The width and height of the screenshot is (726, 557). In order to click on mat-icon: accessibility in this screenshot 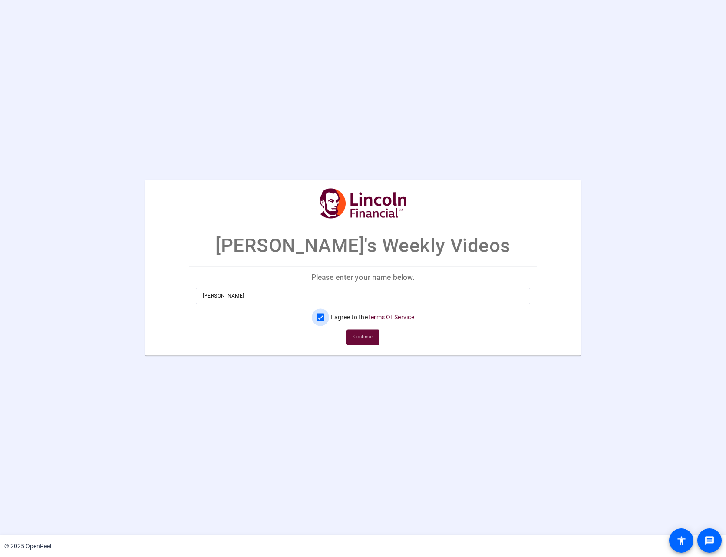, I will do `click(681, 541)`.